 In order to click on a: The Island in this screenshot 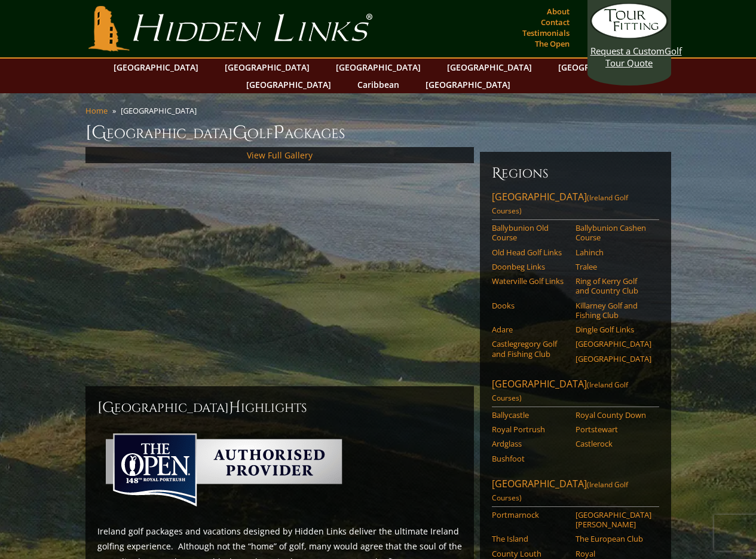, I will do `click(530, 539)`.